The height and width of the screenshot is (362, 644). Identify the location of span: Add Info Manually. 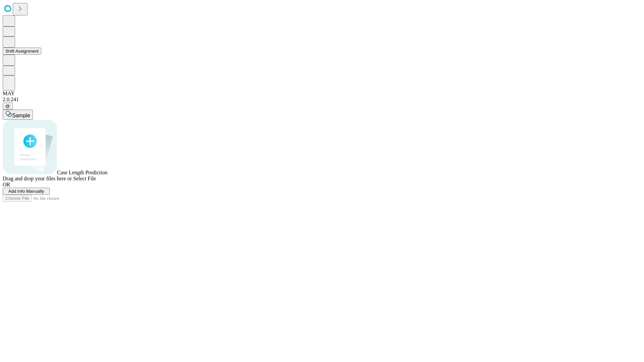
(26, 191).